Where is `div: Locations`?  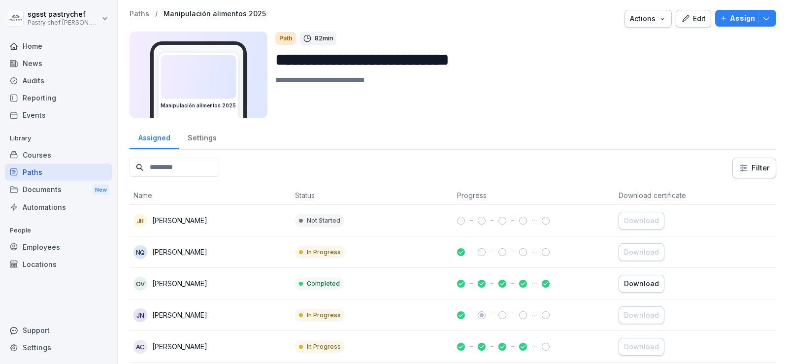
div: Locations is located at coordinates (59, 264).